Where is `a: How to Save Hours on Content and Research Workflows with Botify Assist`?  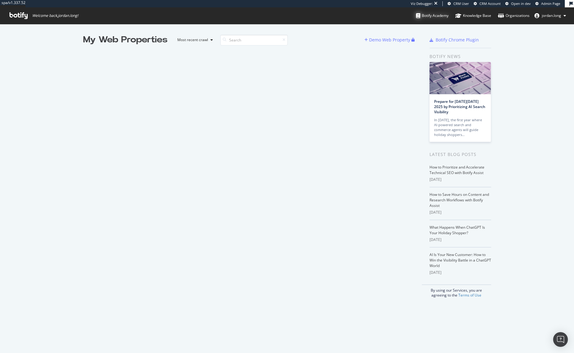 a: How to Save Hours on Content and Research Workflows with Botify Assist is located at coordinates (459, 200).